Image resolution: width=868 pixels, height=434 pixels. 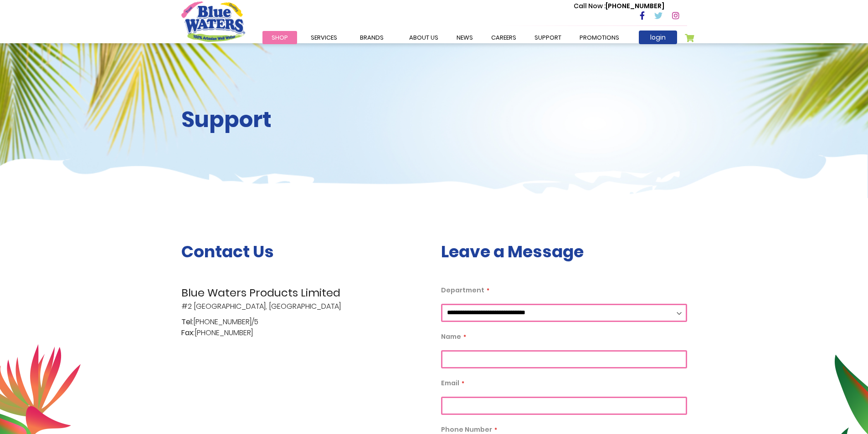 What do you see at coordinates (658, 37) in the screenshot?
I see `a: login` at bounding box center [658, 37].